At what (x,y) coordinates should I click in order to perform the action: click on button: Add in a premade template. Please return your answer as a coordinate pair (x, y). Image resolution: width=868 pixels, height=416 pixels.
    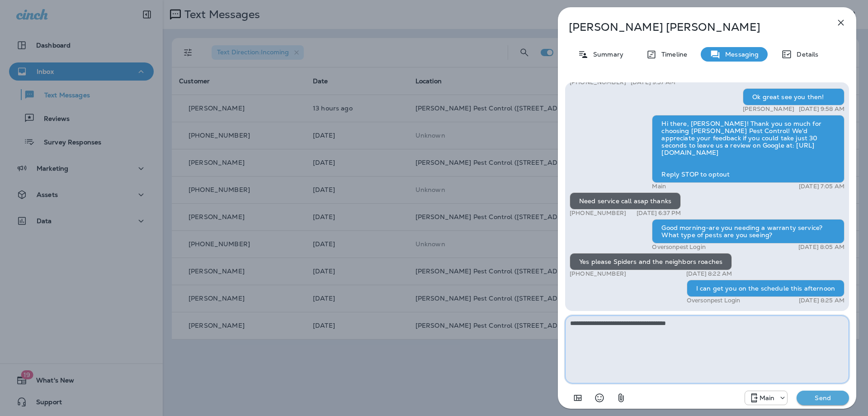
    Looking at the image, I should click on (578, 398).